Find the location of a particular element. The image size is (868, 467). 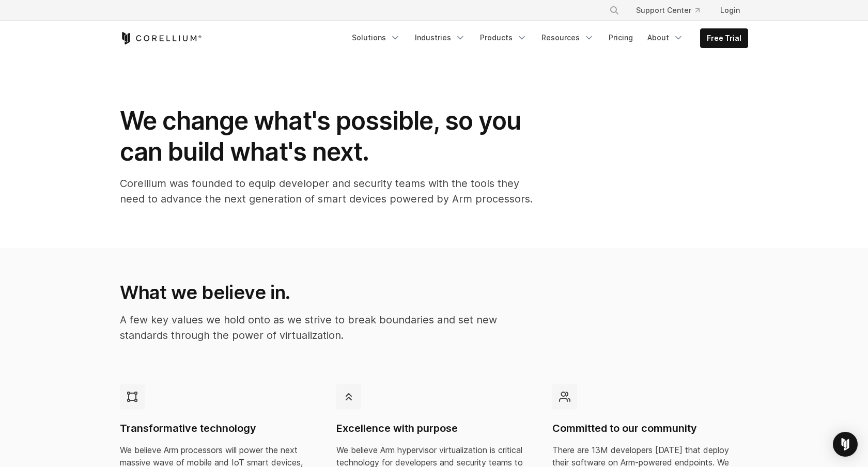

h4: Excellence with purpose is located at coordinates (434, 429).